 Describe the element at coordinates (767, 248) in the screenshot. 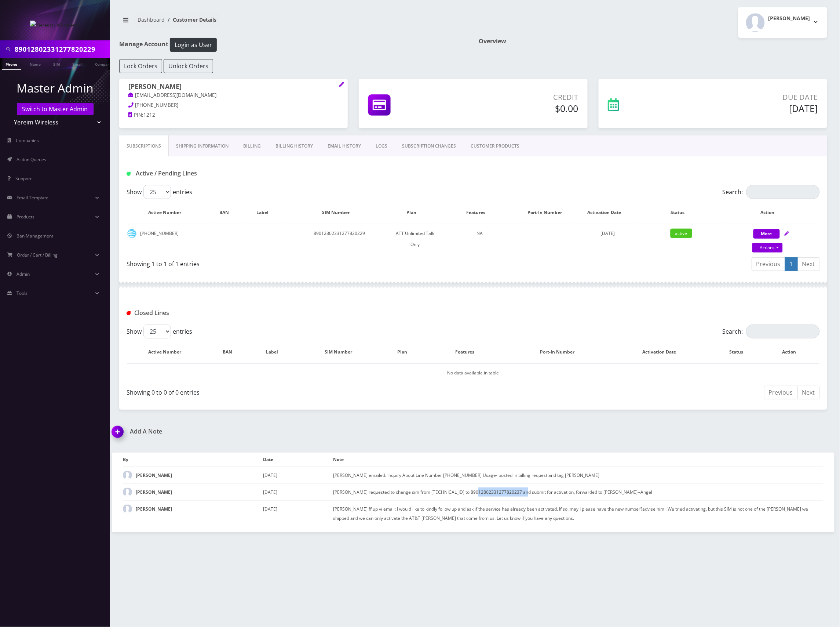

I see `a: Actions` at that location.